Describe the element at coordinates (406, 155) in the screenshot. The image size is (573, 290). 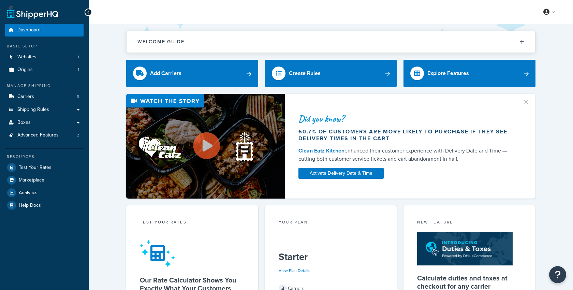
I see `div: enhanced their customer experience with Delivery Date and Time — cutting both customer service ti...` at that location.